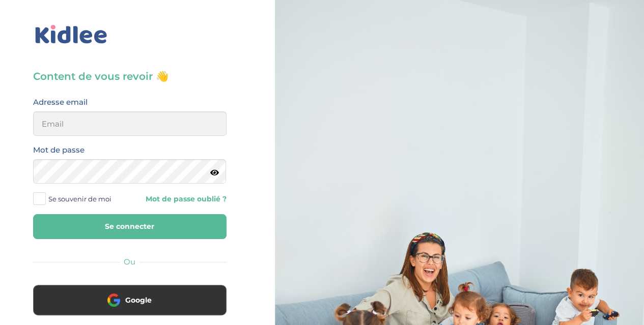 The height and width of the screenshot is (325, 644). What do you see at coordinates (58, 150) in the screenshot?
I see `label: Mot de passe` at bounding box center [58, 150].